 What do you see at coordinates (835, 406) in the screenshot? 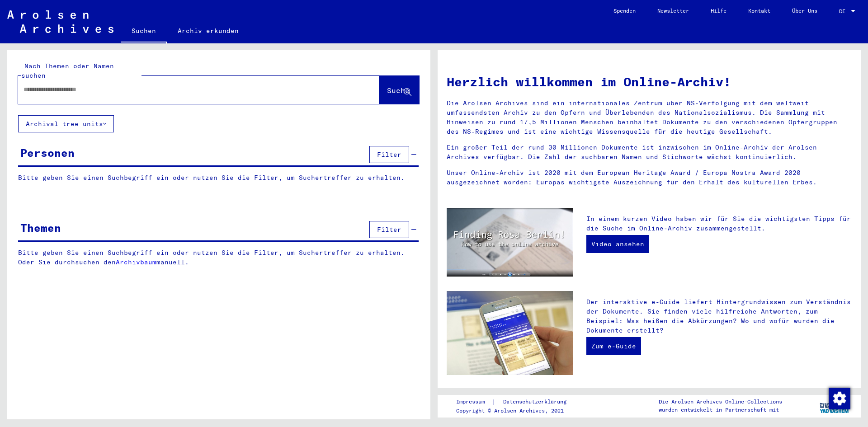
I see `img: yv_logo.png` at bounding box center [835, 406].